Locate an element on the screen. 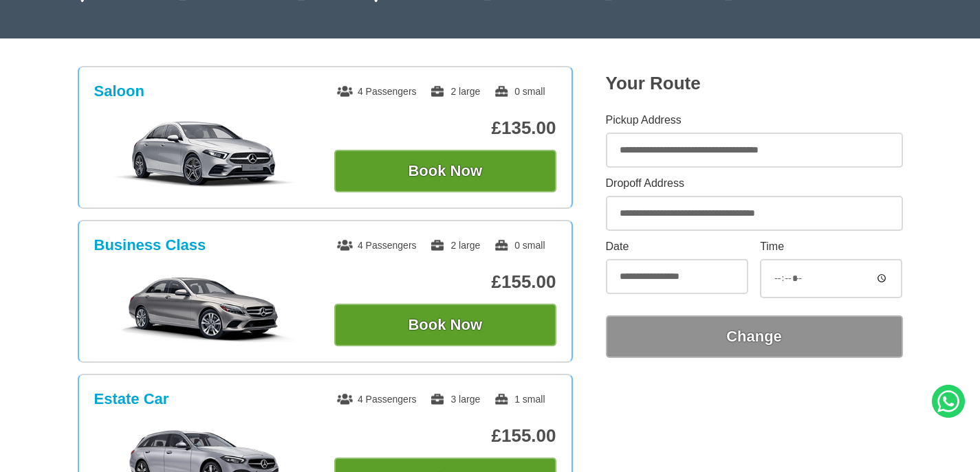 The width and height of the screenshot is (980, 472). p: £135.00 is located at coordinates (445, 128).